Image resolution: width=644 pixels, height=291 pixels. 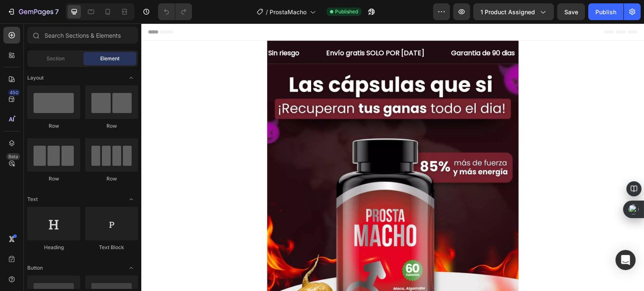 I want to click on p: 7, so click(x=57, y=12).